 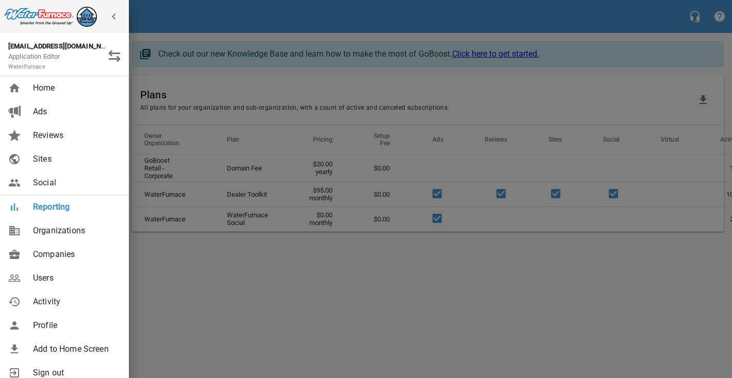 I want to click on span: Companies, so click(x=75, y=255).